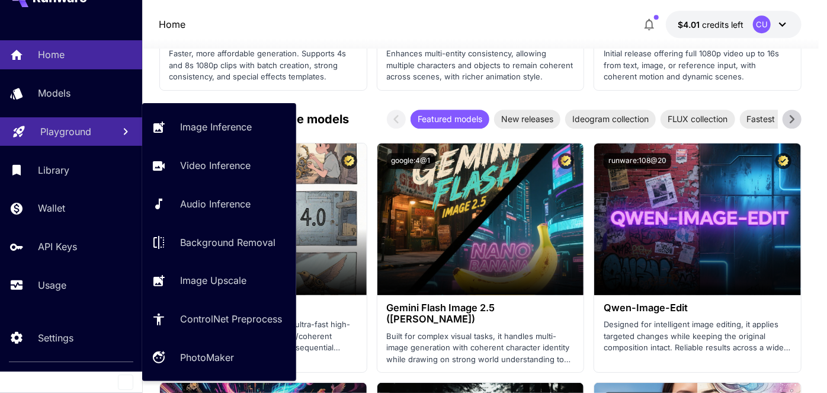 The height and width of the screenshot is (393, 827). I want to click on p: Built for complex visual tasks, it handles multi-image generation with coherent character identit..., so click(481, 348).